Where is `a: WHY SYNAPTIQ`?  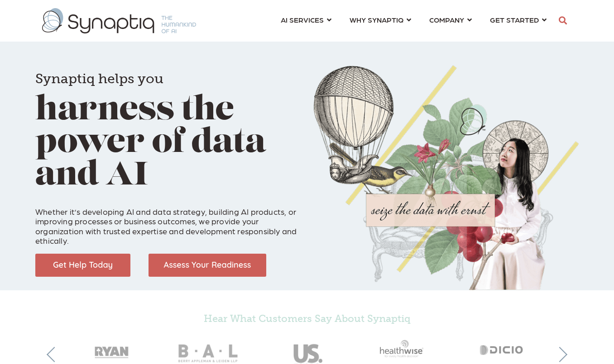 a: WHY SYNAPTIQ is located at coordinates (380, 20).